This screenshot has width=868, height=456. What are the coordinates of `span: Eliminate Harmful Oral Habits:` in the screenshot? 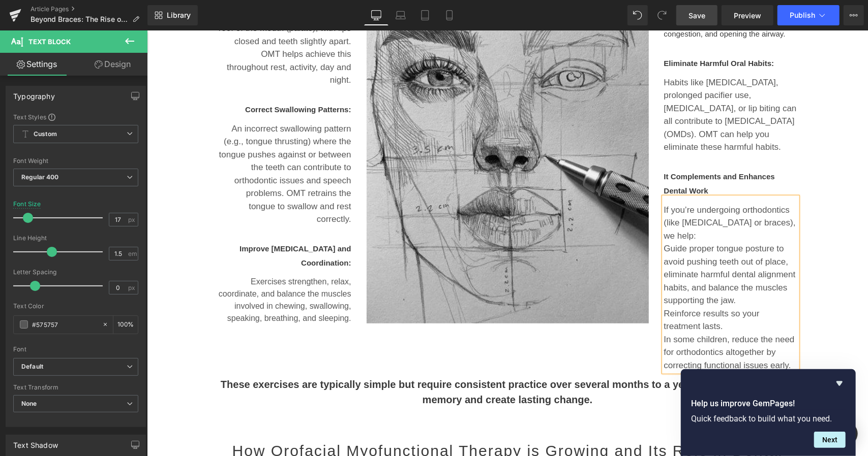 It's located at (572, 32).